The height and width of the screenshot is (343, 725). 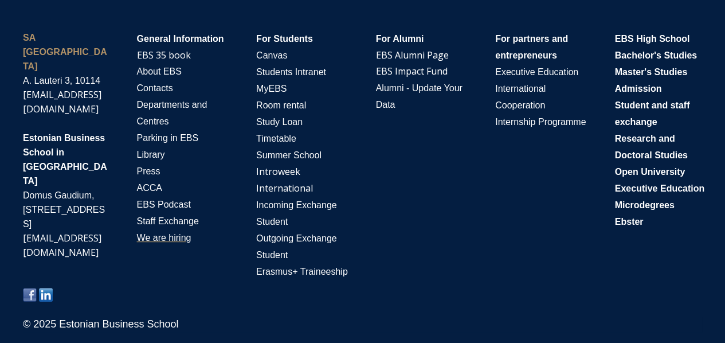 What do you see at coordinates (148, 171) in the screenshot?
I see `span: Press` at bounding box center [148, 171].